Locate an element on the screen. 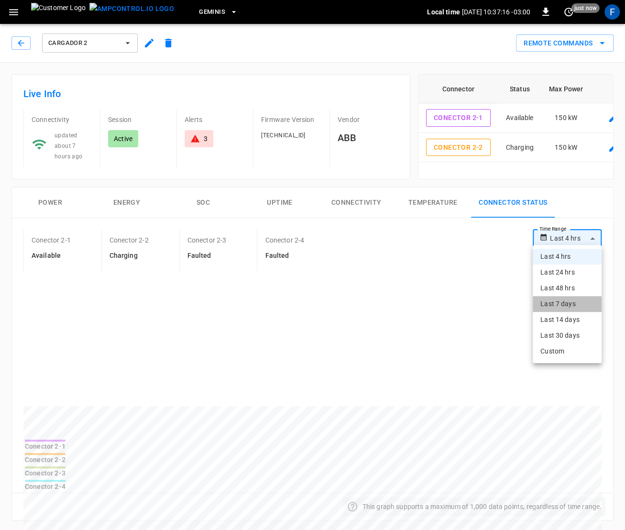 This screenshot has width=625, height=530. li: Custom is located at coordinates (567, 351).